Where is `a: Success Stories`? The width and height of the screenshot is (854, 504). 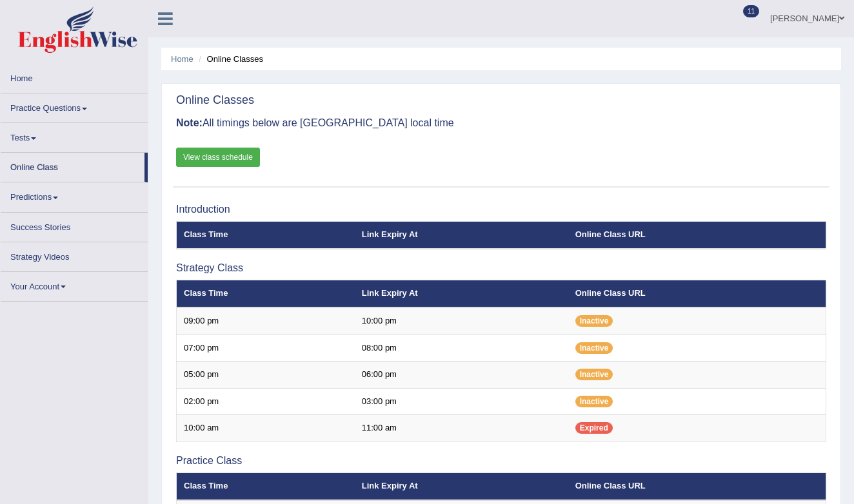
a: Success Stories is located at coordinates (74, 225).